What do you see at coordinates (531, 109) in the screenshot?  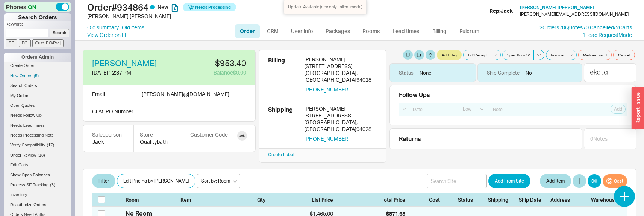 I see `input: Note` at bounding box center [531, 109].